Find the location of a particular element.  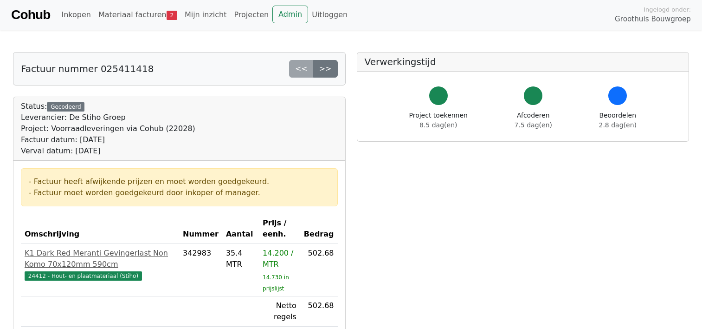

a: Materiaal facturen2 is located at coordinates (138, 15).